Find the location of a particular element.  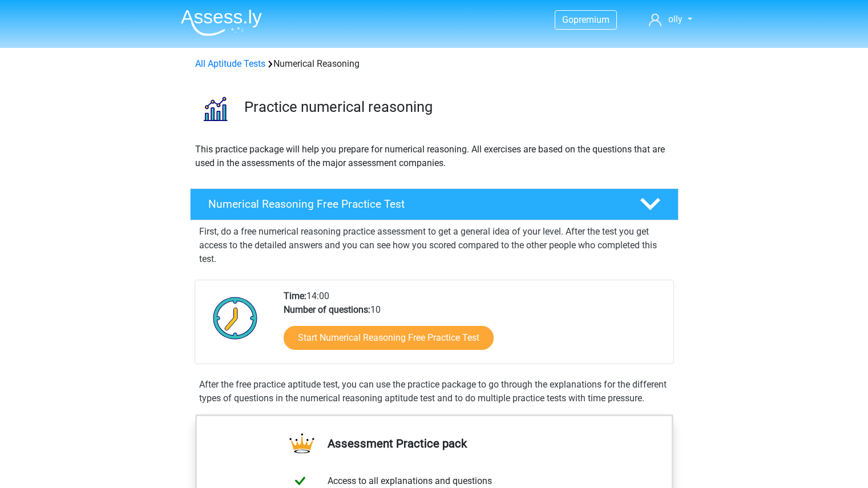

a: All Aptitude Tests is located at coordinates (230, 63).